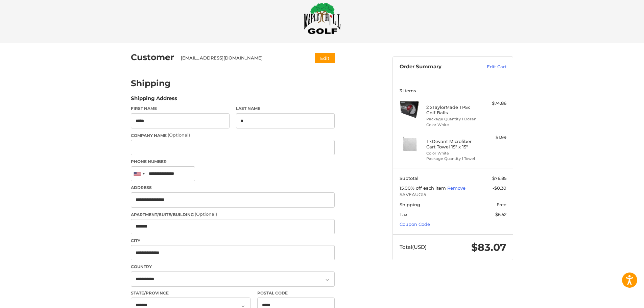 The image size is (644, 308). What do you see at coordinates (499, 178) in the screenshot?
I see `span: $76.85` at bounding box center [499, 178].